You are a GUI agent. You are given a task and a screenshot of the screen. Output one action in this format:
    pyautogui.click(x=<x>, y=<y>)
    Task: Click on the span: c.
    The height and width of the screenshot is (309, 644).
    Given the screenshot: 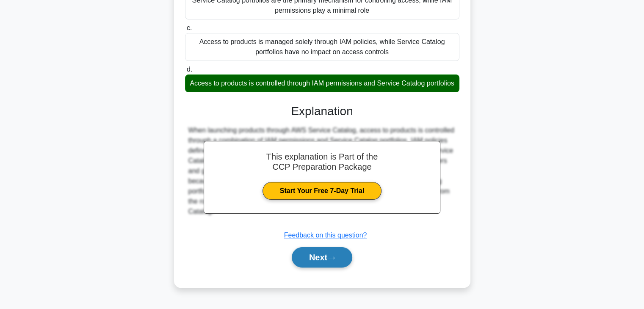 What is the action you would take?
    pyautogui.click(x=190, y=27)
    